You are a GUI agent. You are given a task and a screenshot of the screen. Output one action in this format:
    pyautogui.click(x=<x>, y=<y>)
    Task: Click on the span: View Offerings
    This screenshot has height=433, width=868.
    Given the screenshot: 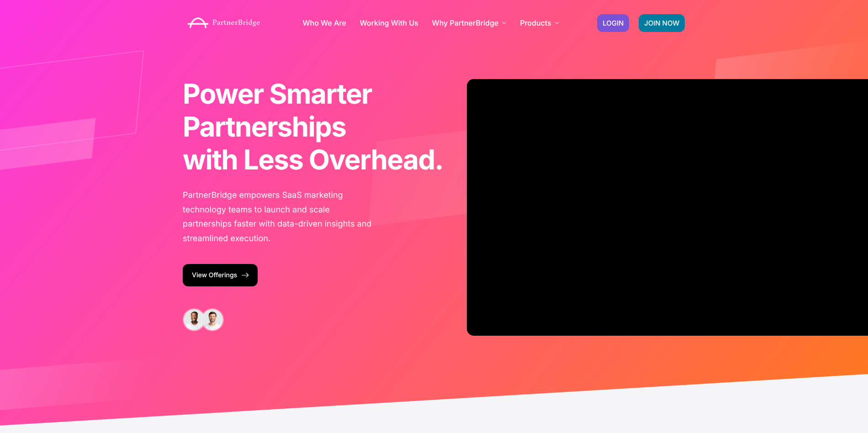 What is the action you would take?
    pyautogui.click(x=214, y=276)
    